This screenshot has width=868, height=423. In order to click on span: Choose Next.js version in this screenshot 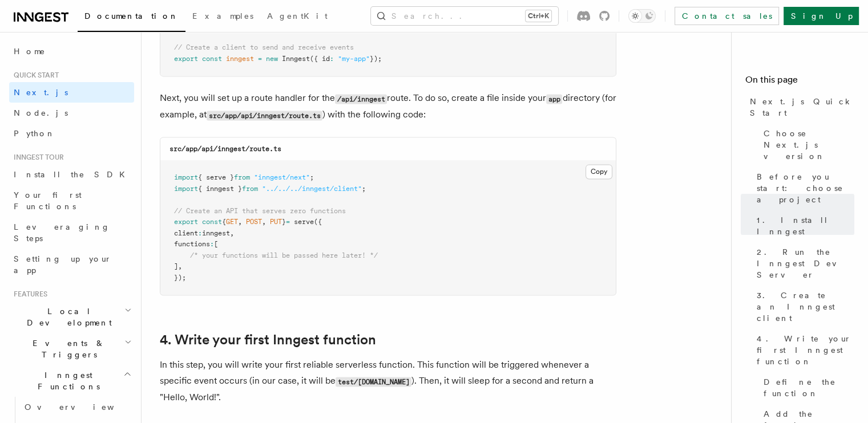, I will do `click(808, 145)`.